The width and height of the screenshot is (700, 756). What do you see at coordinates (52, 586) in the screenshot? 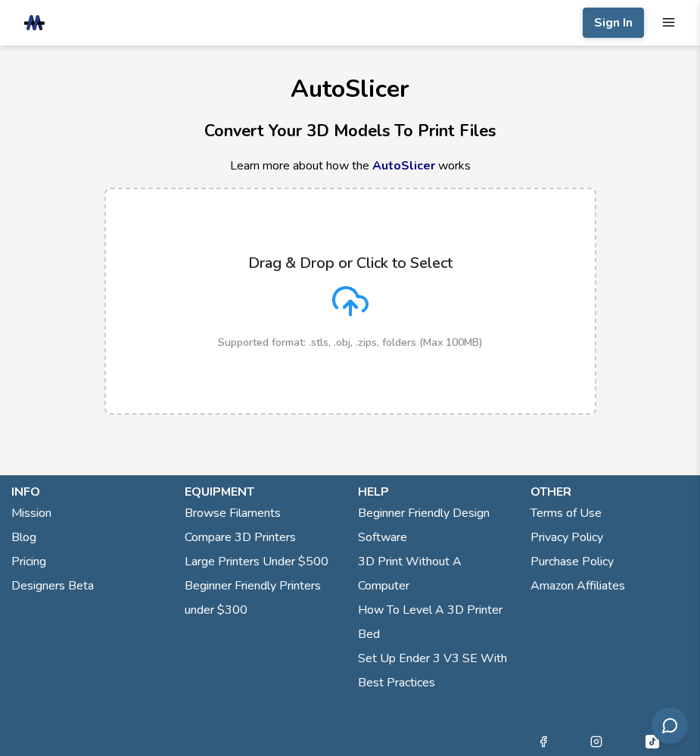
I see `a: Designers Beta` at bounding box center [52, 586].